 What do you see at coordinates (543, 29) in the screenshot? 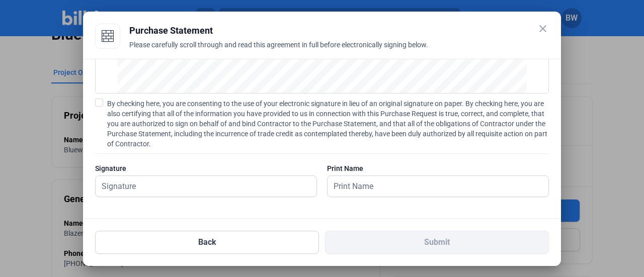
I see `mat-icon: close` at bounding box center [543, 29].